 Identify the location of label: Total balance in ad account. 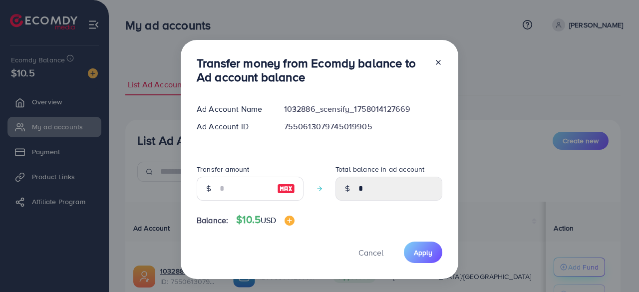
(380, 169).